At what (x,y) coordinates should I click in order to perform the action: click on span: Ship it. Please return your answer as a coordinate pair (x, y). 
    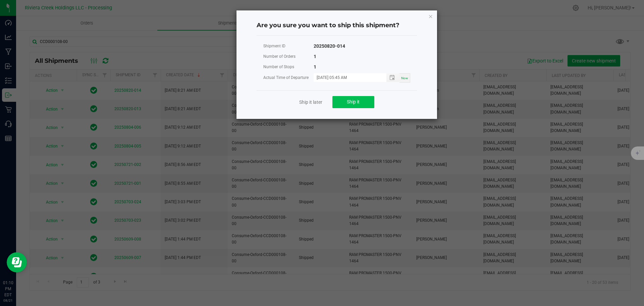
    Looking at the image, I should click on (353, 102).